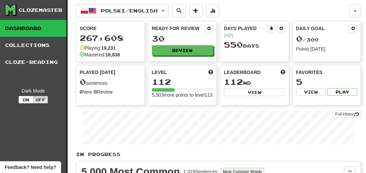 This screenshot has width=366, height=173. Describe the element at coordinates (229, 35) in the screenshot. I see `a: (+07)` at that location.